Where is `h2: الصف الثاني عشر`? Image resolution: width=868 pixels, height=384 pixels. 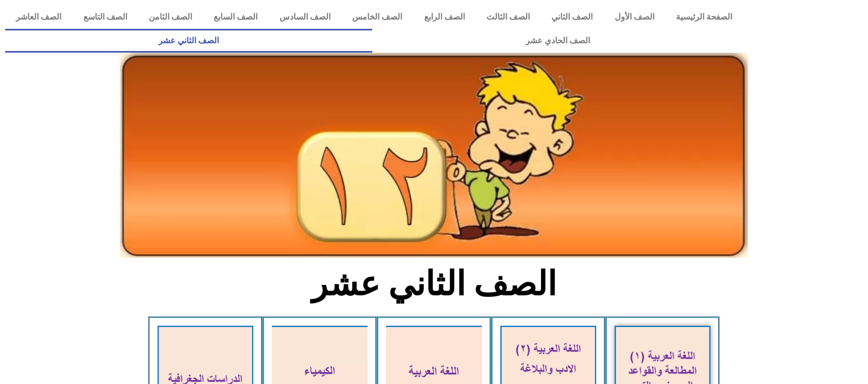 h2: الصف الثاني عشر is located at coordinates (434, 284).